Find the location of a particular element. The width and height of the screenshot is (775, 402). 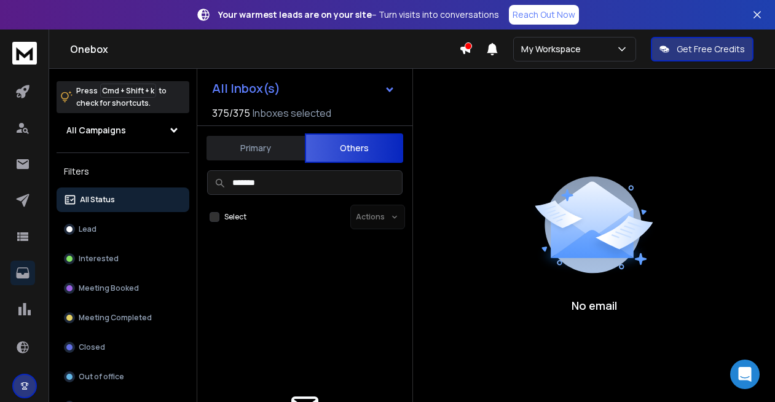

p: Lead is located at coordinates (87, 229).